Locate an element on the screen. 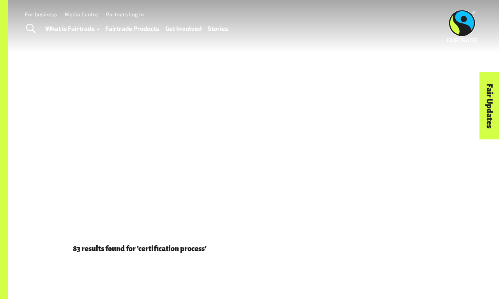 This screenshot has height=299, width=499. a: Fairtrade Products is located at coordinates (132, 28).